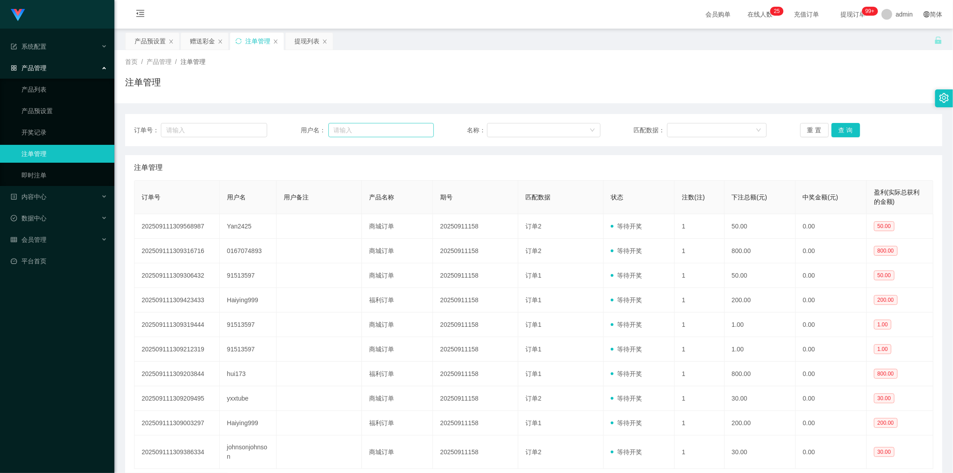 This screenshot has height=473, width=953. I want to click on td: 91513597, so click(248, 349).